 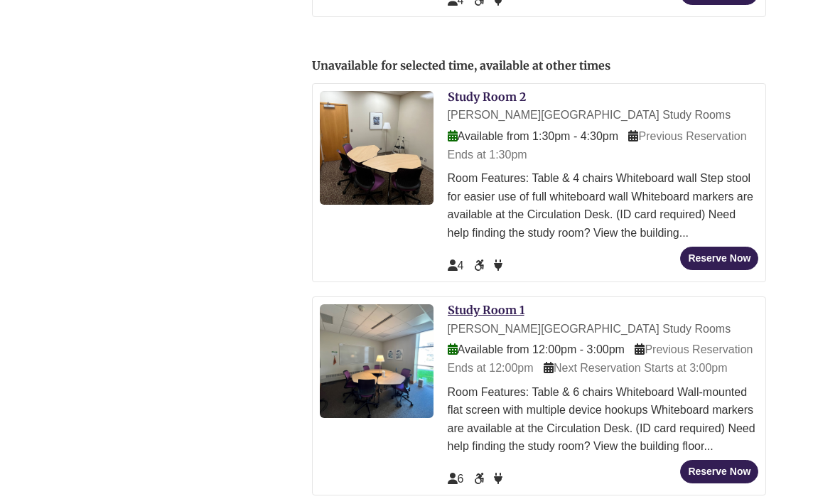 What do you see at coordinates (533, 136) in the screenshot?
I see `span: Available from 1:30pm - 4:30pm` at bounding box center [533, 136].